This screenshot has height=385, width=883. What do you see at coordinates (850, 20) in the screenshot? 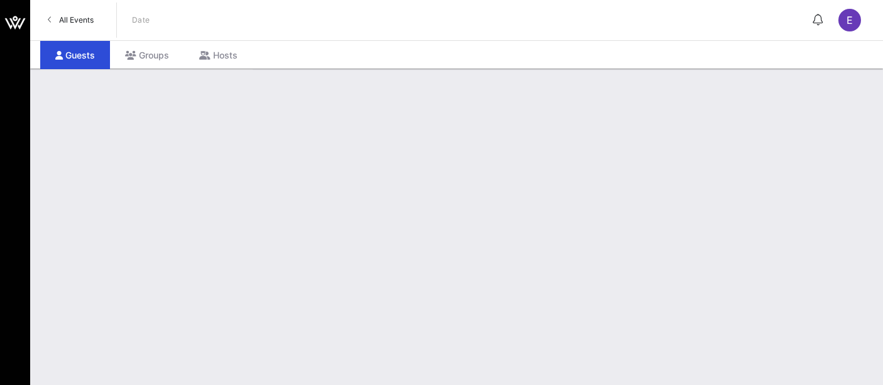
I see `span: E` at bounding box center [850, 20].